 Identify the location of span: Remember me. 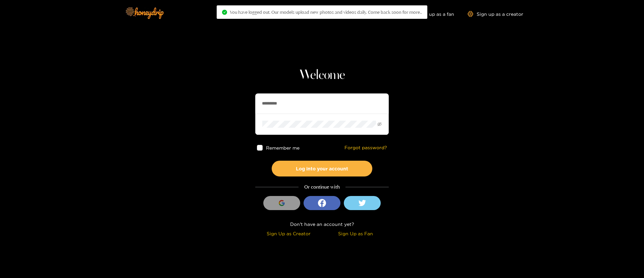
(283, 148).